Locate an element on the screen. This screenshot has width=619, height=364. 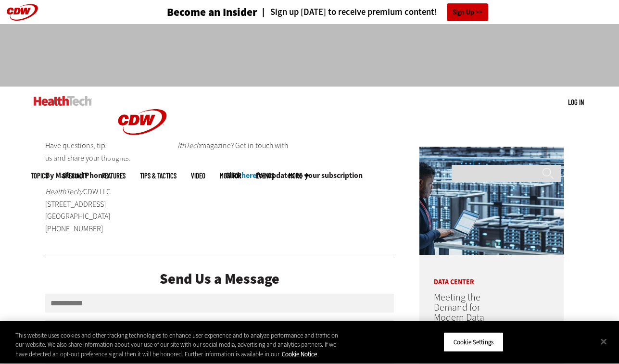
div: Send Us a Message is located at coordinates (220, 278).